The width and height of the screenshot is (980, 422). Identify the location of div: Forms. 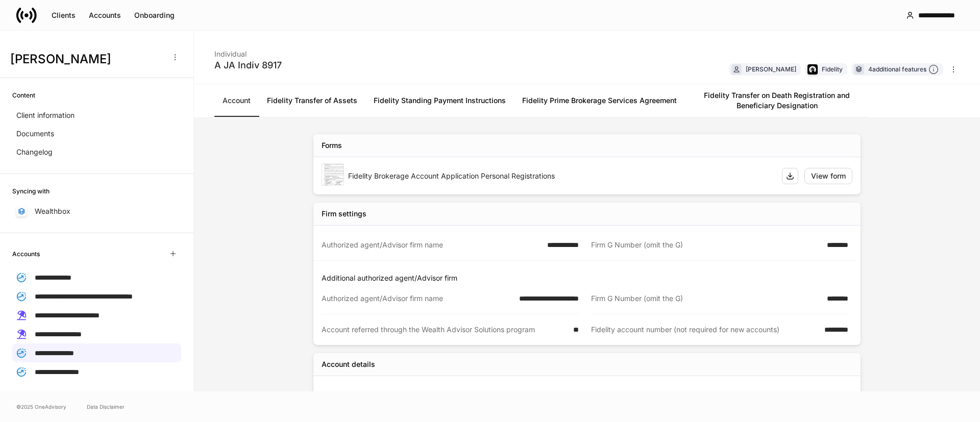
(332, 145).